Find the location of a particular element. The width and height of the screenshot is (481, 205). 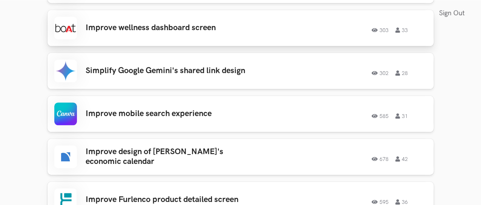

h3: Improve mobile search experience is located at coordinates (169, 114).